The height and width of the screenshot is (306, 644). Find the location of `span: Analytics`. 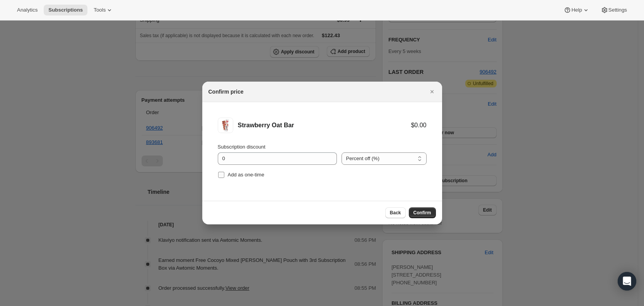

span: Analytics is located at coordinates (27, 10).